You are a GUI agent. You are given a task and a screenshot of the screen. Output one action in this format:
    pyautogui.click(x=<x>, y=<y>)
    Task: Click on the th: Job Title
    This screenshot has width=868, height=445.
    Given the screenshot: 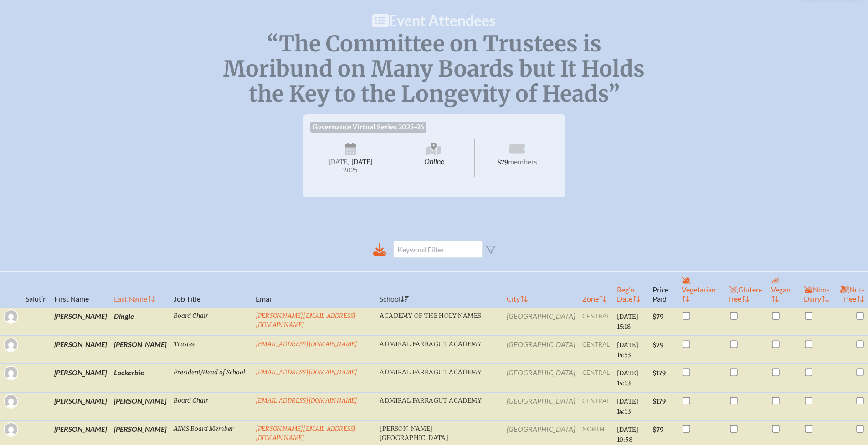 What is the action you would take?
    pyautogui.click(x=211, y=289)
    